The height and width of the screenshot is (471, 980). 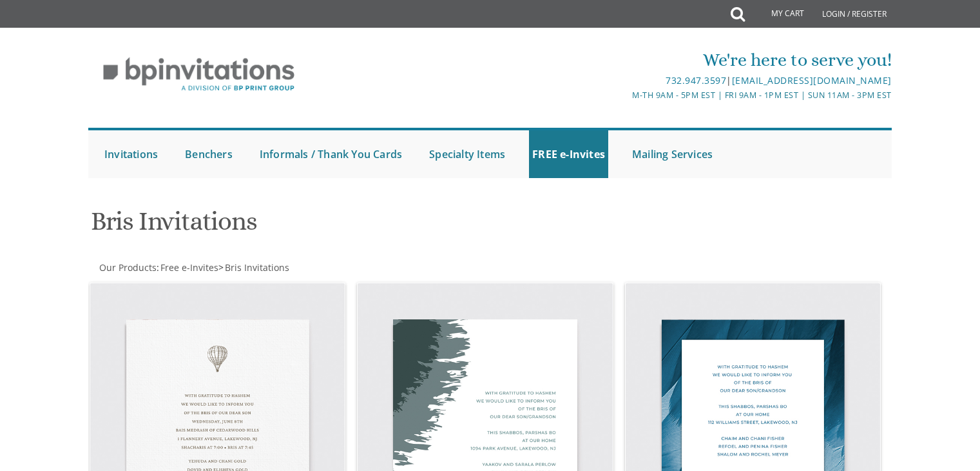 What do you see at coordinates (624, 60) in the screenshot?
I see `div: We're here to serve you!` at bounding box center [624, 60].